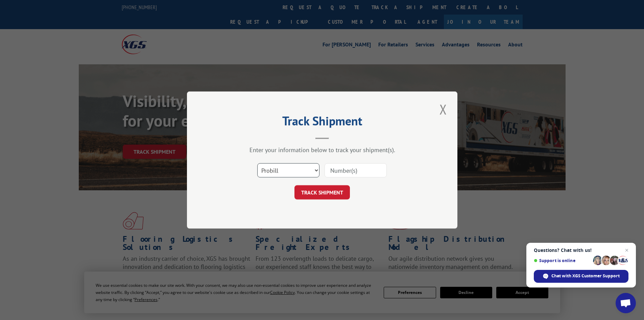 Image resolution: width=644 pixels, height=320 pixels. What do you see at coordinates (443, 109) in the screenshot?
I see `button: Close modal` at bounding box center [443, 109].